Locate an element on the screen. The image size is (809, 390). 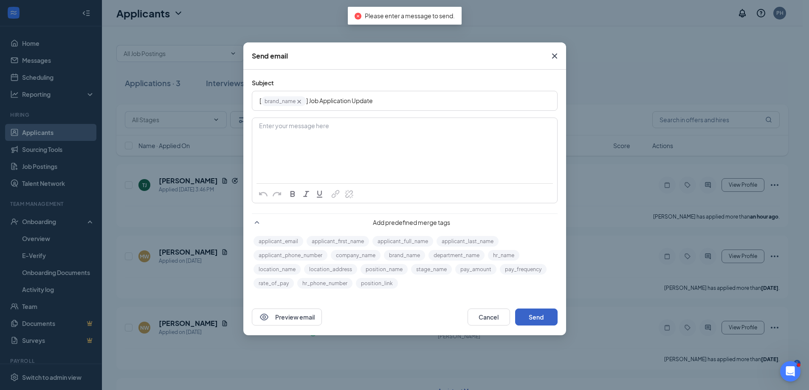
button: applicant_first_name is located at coordinates (338, 241).